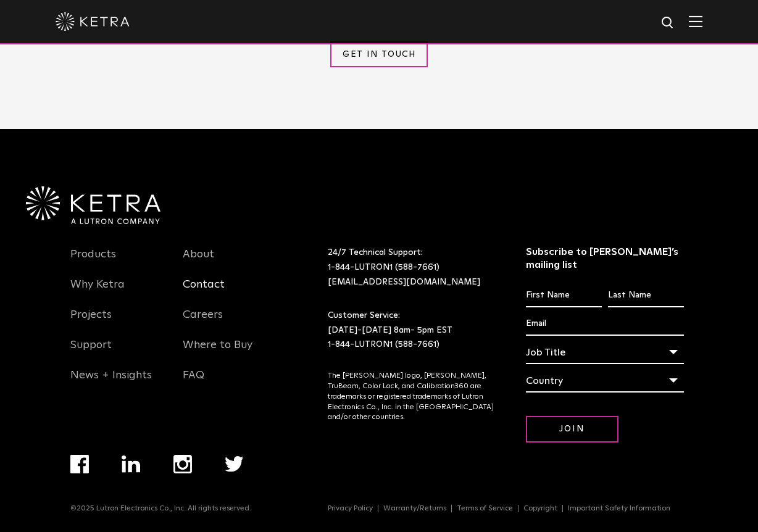 This screenshot has width=758, height=532. What do you see at coordinates (193, 382) in the screenshot?
I see `a: FAQ` at bounding box center [193, 382].